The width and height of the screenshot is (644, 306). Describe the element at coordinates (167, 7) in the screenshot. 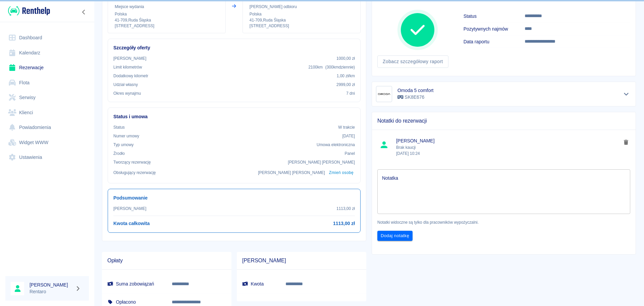

I see `p: Miejsce wydania` at that location.